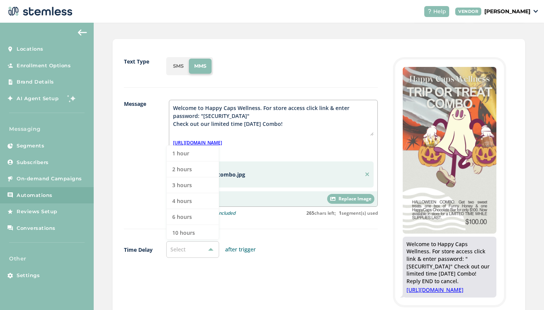  What do you see at coordinates (30, 49) in the screenshot?
I see `span: Locations` at bounding box center [30, 49].